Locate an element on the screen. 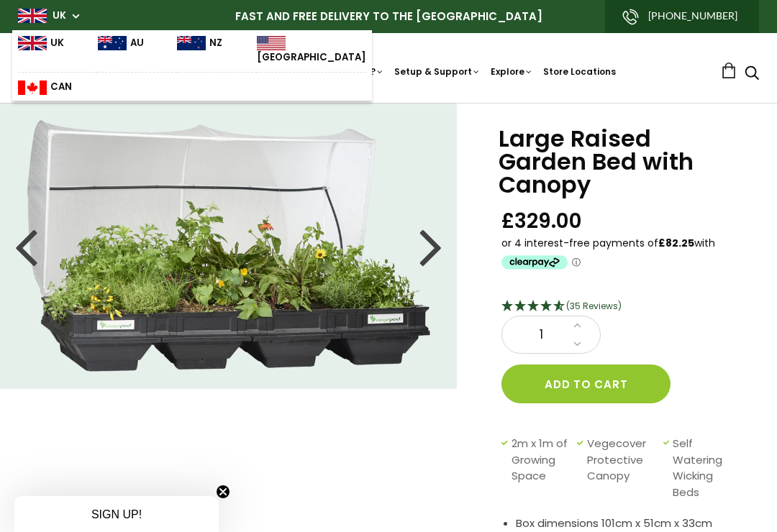 Image resolution: width=777 pixels, height=532 pixels. span: 1 is located at coordinates (541, 336).